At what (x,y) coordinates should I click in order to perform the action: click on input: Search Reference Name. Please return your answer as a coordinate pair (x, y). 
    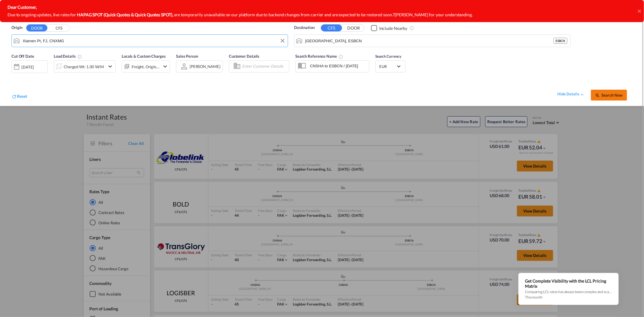
    Looking at the image, I should click on (338, 66).